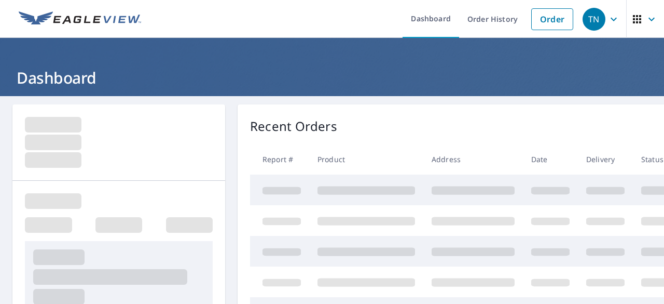  I want to click on th: Product, so click(366, 159).